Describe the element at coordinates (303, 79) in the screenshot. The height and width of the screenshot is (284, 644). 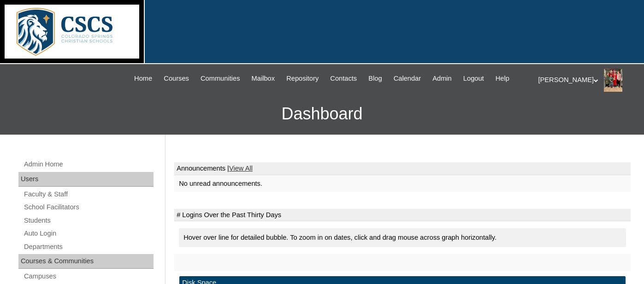
I see `a: Repository` at that location.